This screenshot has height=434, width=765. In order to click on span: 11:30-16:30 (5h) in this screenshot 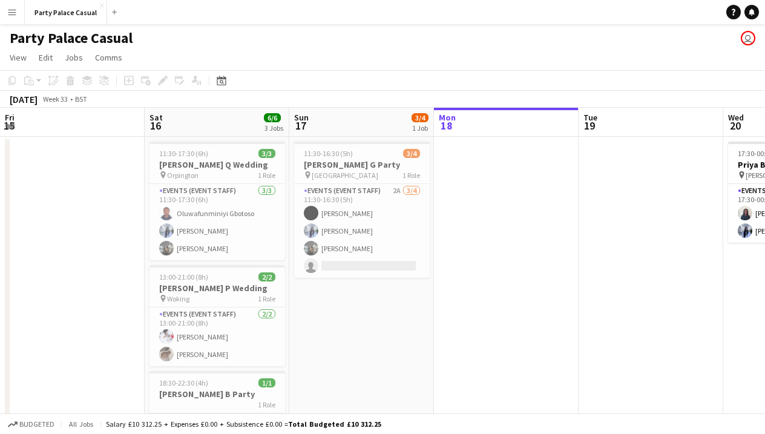, I will do `click(328, 153)`.